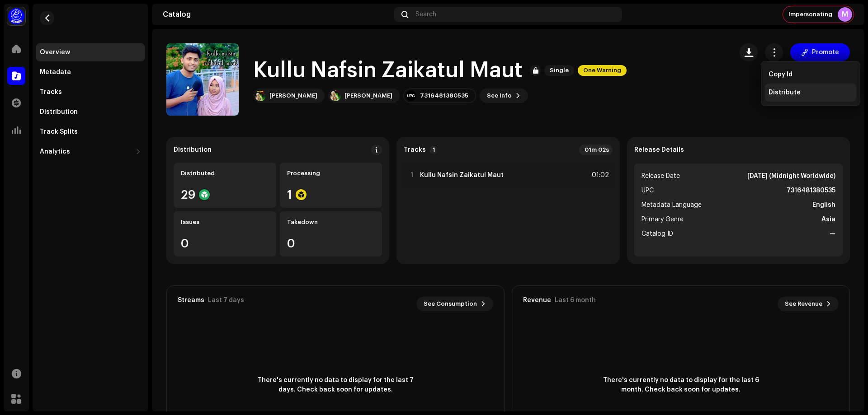  I want to click on re-m-nav-dropdown: Analytics, so click(90, 152).